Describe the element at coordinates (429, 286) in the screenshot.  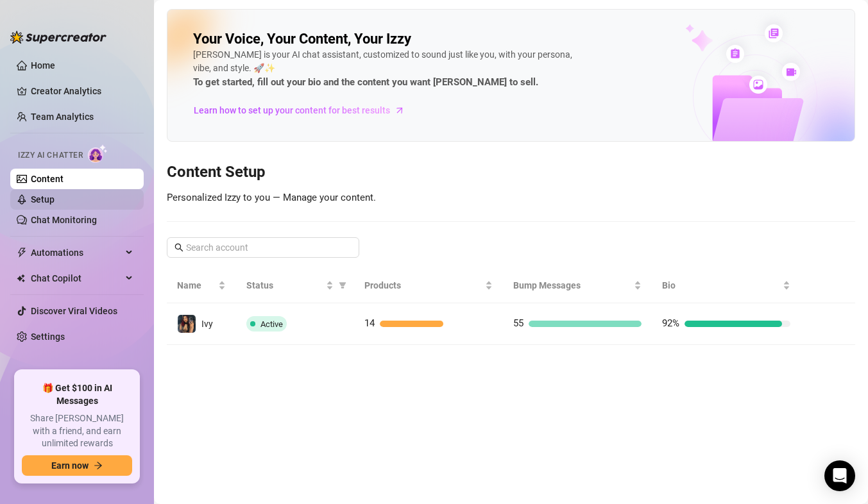
I see `th: Products` at that location.